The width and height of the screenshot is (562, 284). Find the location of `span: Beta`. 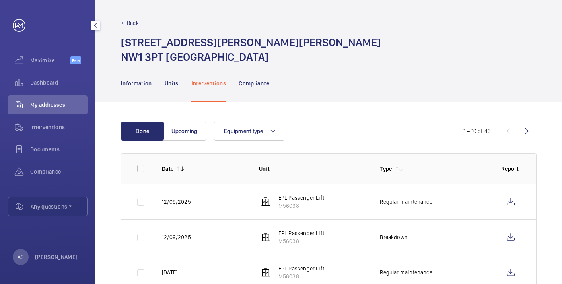

span: Beta is located at coordinates (76, 60).